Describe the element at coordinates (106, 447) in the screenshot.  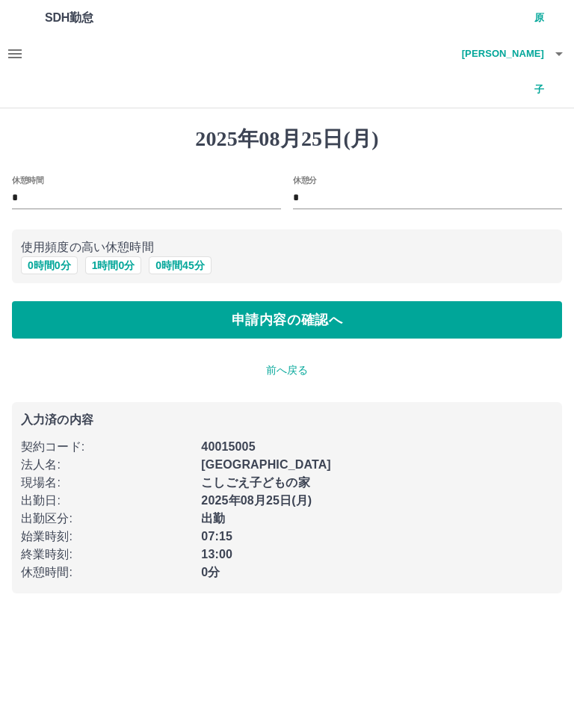
I see `p: 契約コード :` at that location.